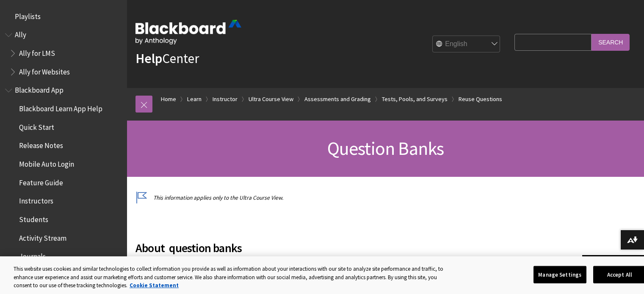 The width and height of the screenshot is (644, 294). What do you see at coordinates (169, 99) in the screenshot?
I see `a: Home` at bounding box center [169, 99].